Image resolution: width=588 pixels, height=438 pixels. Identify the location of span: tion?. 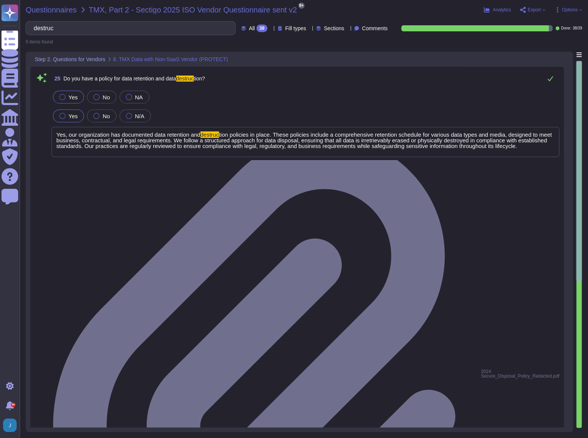
(199, 79).